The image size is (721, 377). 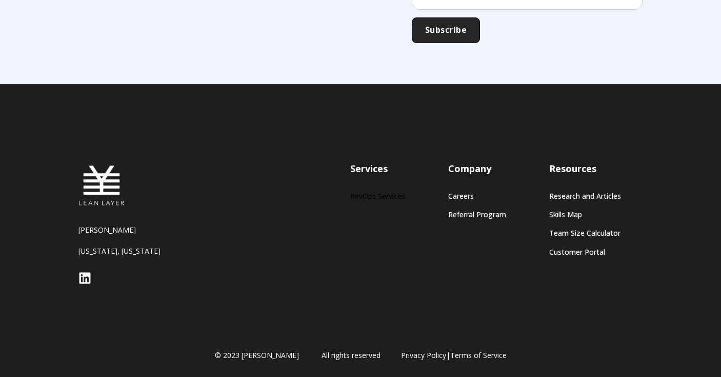 What do you see at coordinates (446, 30) in the screenshot?
I see `input: Subscribe` at bounding box center [446, 30].